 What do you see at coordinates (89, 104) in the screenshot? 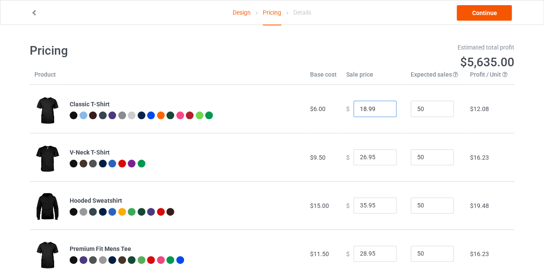
I see `b: Classic T-Shirt` at bounding box center [89, 104].